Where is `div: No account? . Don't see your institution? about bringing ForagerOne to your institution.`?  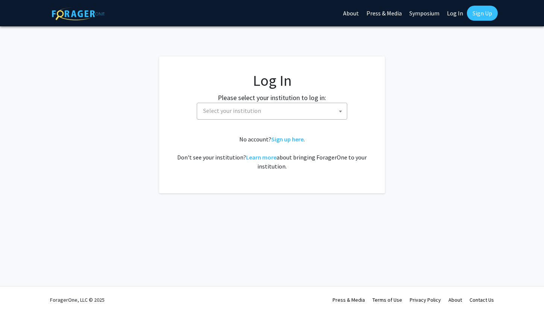
div: No account? . Don't see your institution? about bringing ForagerOne to your institution. is located at coordinates (272, 153).